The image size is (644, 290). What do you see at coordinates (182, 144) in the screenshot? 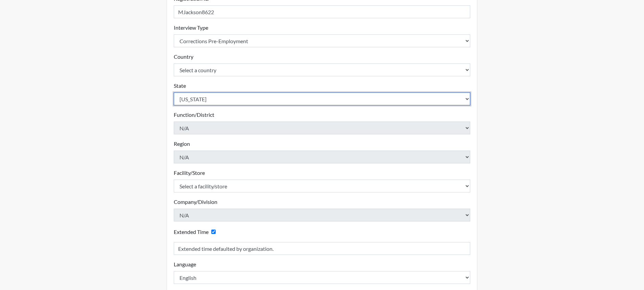
I see `label: Region` at bounding box center [182, 144].